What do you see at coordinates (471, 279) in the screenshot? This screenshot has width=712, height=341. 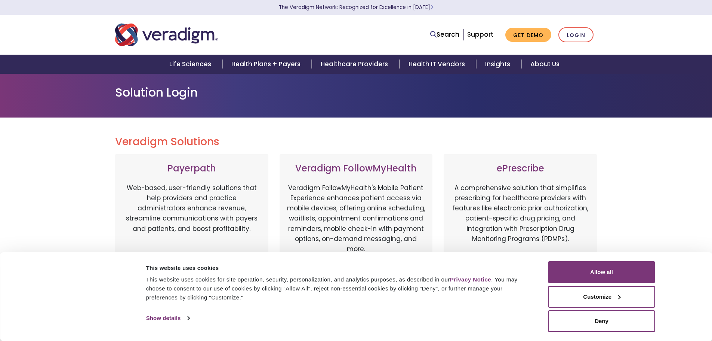 I see `a: Privacy Notice` at bounding box center [471, 279].